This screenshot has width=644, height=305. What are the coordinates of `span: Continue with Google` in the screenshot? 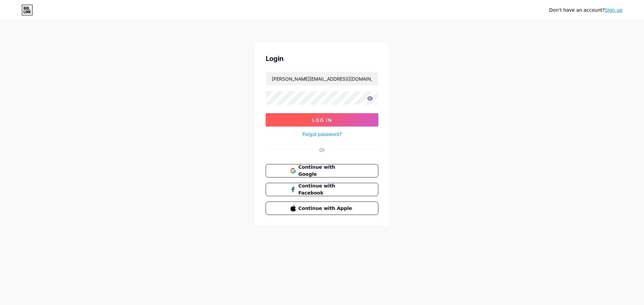 It's located at (326, 171).